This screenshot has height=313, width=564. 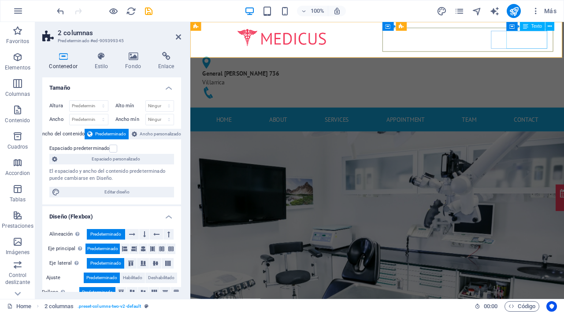 What do you see at coordinates (460, 207) in the screenshot?
I see `a: Appointment` at bounding box center [460, 207].